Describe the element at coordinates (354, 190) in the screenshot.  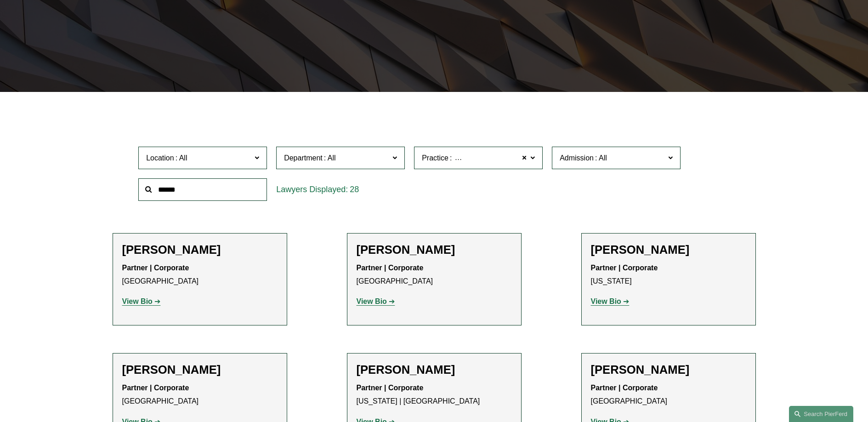
I see `span: 28` at that location.